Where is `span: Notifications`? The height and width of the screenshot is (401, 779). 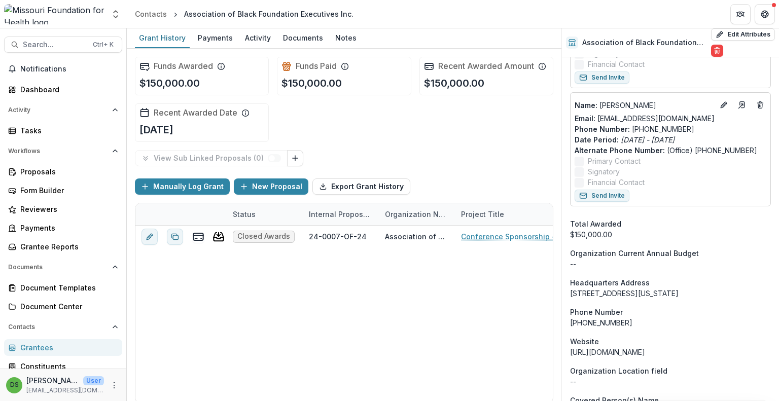 span: Notifications is located at coordinates (69, 69).